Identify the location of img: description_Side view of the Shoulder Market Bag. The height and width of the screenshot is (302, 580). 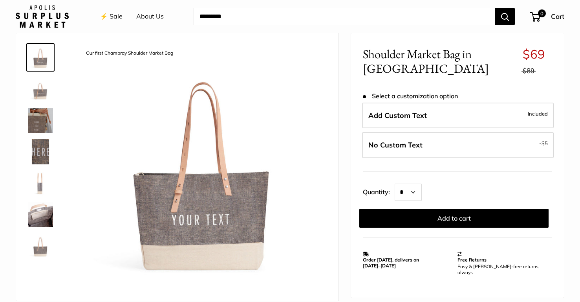
(40, 183).